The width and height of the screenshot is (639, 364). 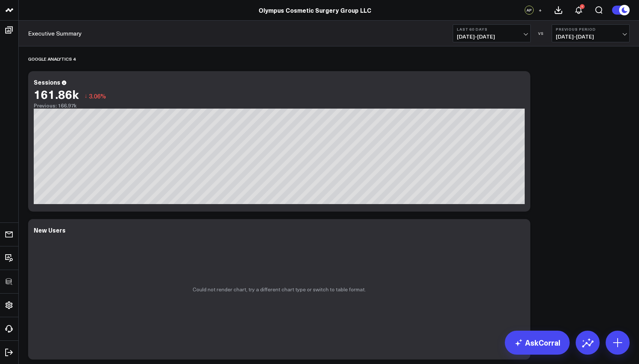 What do you see at coordinates (529, 10) in the screenshot?
I see `div: AP` at bounding box center [529, 10].